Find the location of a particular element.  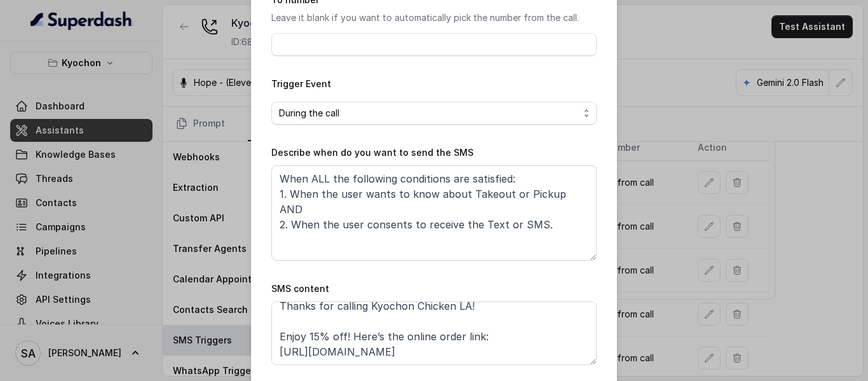

label: Describe when do you want to send the SMS is located at coordinates (373, 152).